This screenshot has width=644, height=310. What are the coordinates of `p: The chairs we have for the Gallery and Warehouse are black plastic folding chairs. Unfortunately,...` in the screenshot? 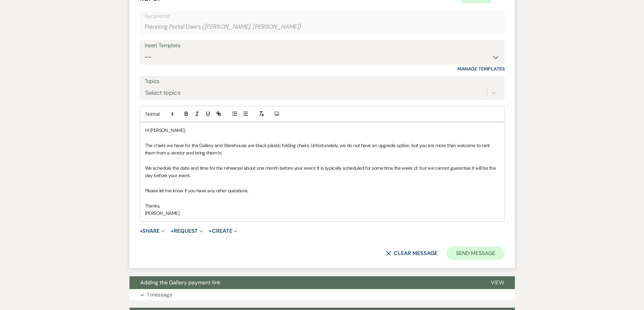 It's located at (322, 149).